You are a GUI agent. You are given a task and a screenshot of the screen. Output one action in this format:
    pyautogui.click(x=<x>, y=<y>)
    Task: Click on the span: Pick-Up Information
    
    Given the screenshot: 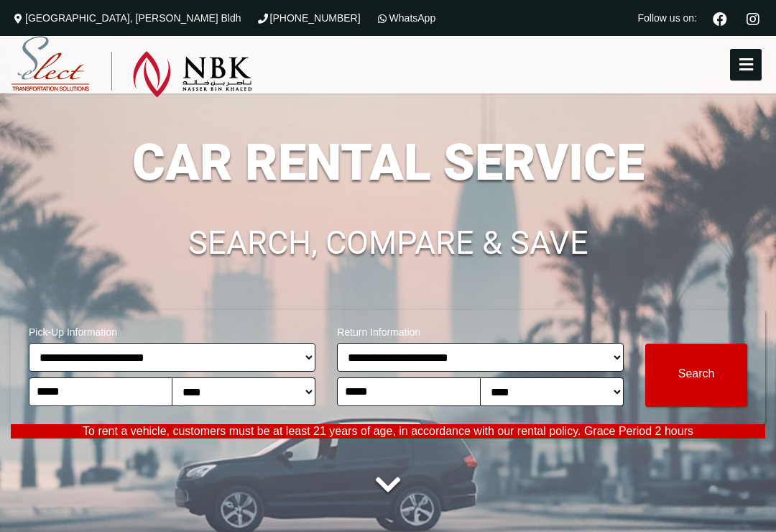 What is the action you would take?
    pyautogui.click(x=171, y=330)
    